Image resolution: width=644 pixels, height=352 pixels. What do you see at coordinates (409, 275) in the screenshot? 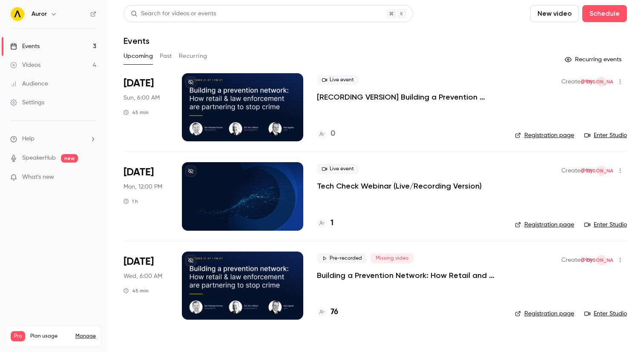
I see `p: Building a Prevention Network: How Retail and Law Enforcement Are Partnering to Stop Crime` at bounding box center [409, 275].